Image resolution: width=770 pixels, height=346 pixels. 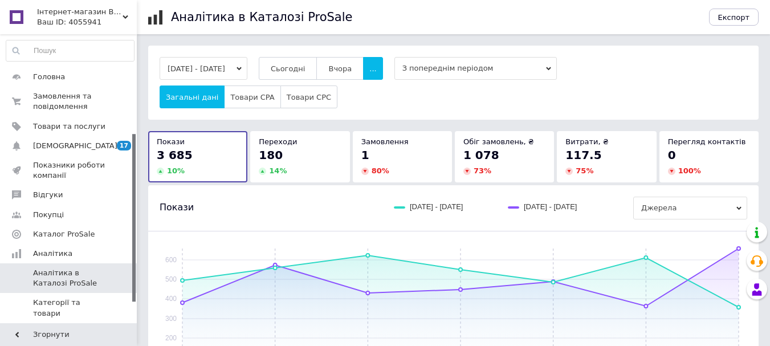 What do you see at coordinates (475, 68) in the screenshot?
I see `span: З попереднім періодом` at bounding box center [475, 68].